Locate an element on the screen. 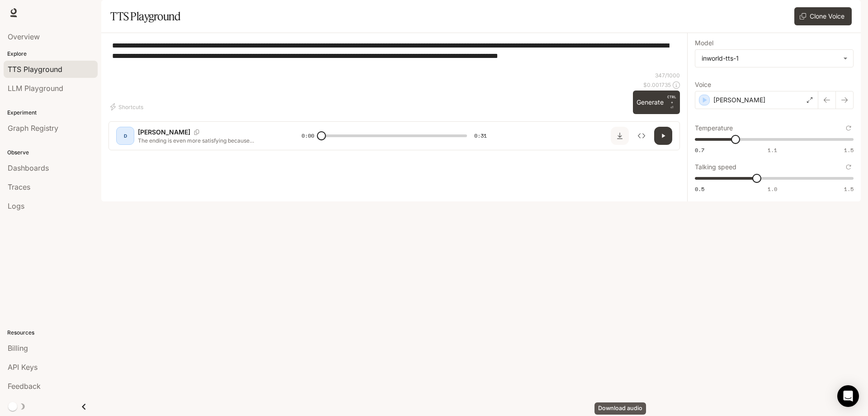 The width and height of the screenshot is (868, 416). p: 347 / 1000 is located at coordinates (667, 75).